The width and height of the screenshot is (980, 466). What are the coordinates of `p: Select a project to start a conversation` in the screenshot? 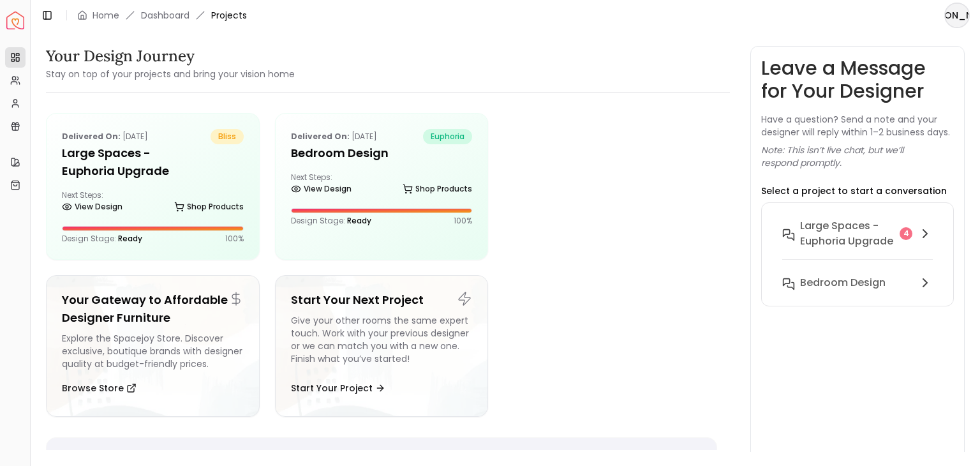 It's located at (853, 191).